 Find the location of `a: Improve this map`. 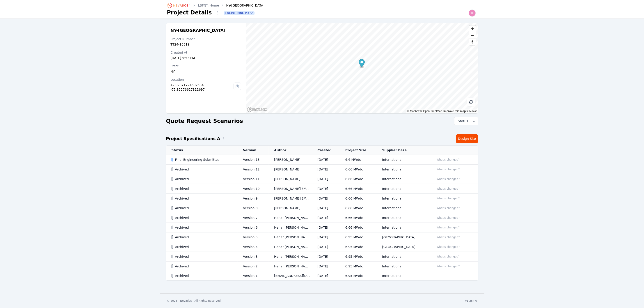

a: Improve this map is located at coordinates (454, 111).